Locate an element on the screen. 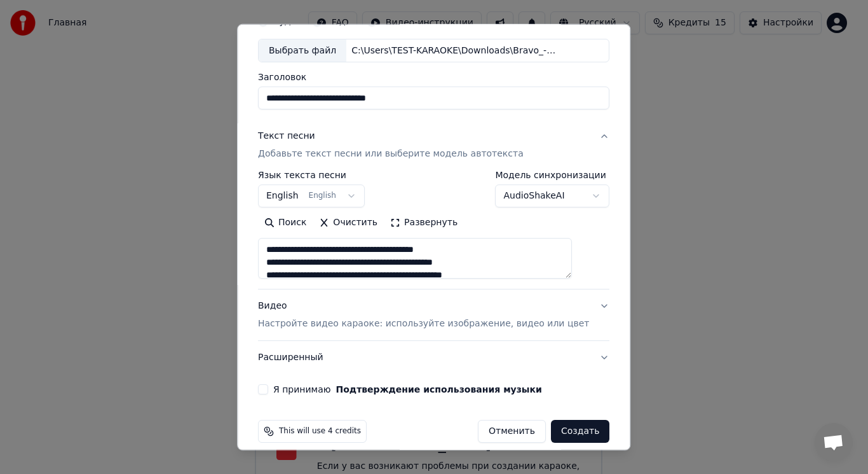  div: Выбрать файл is located at coordinates (303, 50).